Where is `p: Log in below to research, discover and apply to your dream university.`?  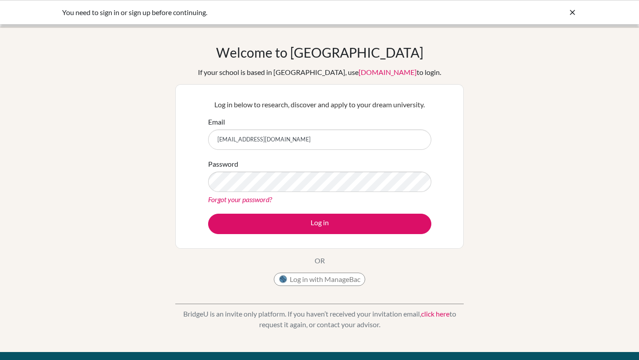 p: Log in below to research, discover and apply to your dream university. is located at coordinates (319, 105).